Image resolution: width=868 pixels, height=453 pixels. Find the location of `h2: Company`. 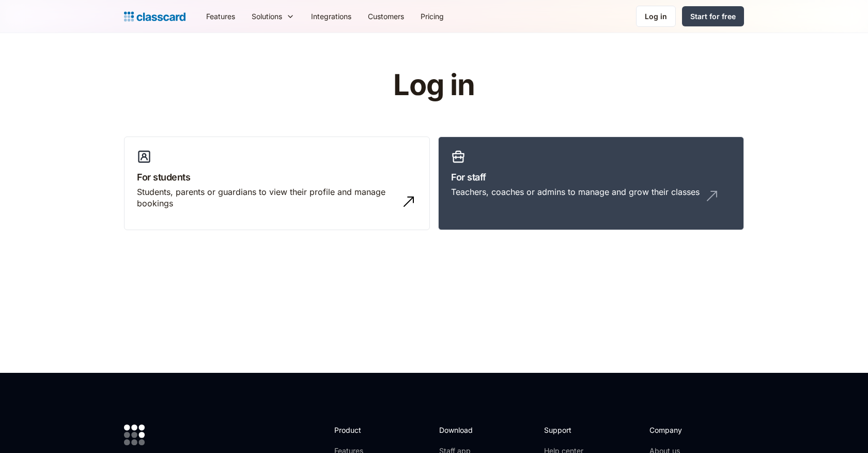

h2: Company is located at coordinates (684, 430).